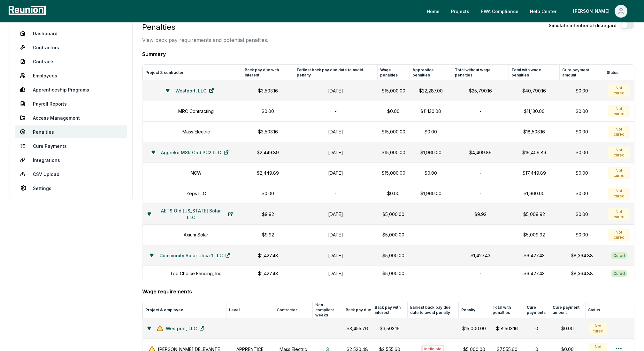 The height and width of the screenshot is (351, 644). I want to click on p: View back pay requirements and potential penalties., so click(205, 40).